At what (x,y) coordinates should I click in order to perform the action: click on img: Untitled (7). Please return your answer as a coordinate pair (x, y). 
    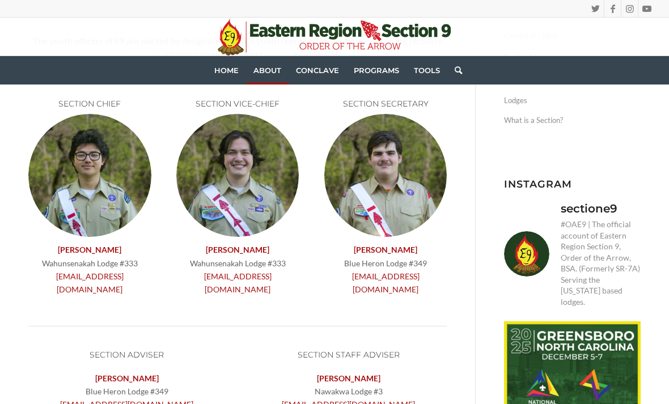
    Looking at the image, I should click on (90, 175).